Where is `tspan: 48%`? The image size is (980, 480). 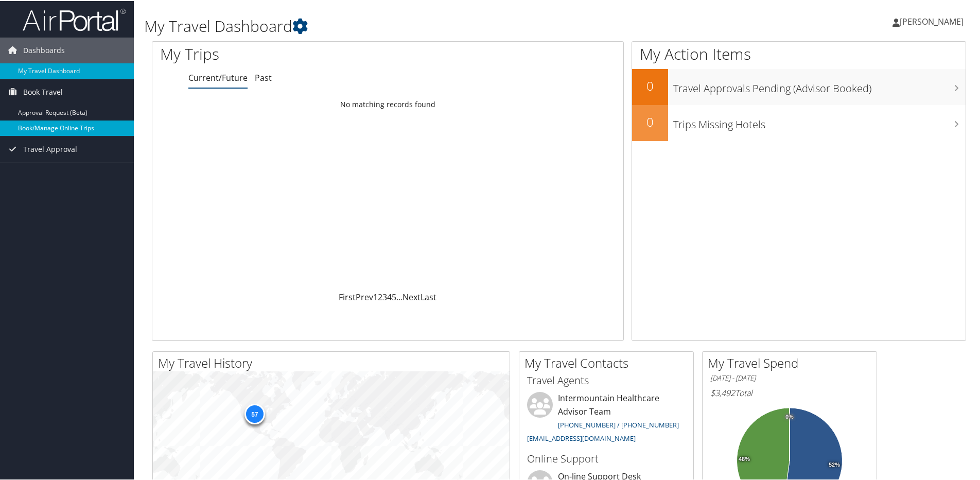 tspan: 48% is located at coordinates (745, 458).